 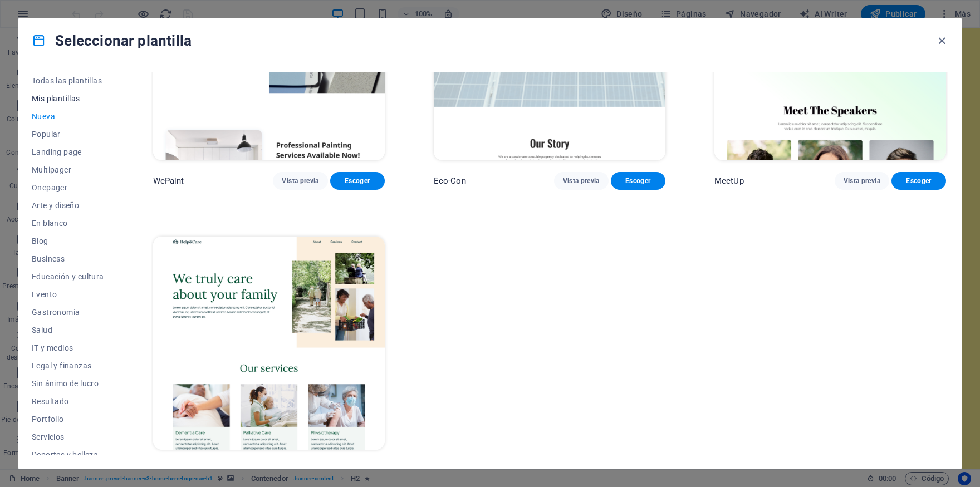 I want to click on span: Educación y cultura, so click(x=68, y=276).